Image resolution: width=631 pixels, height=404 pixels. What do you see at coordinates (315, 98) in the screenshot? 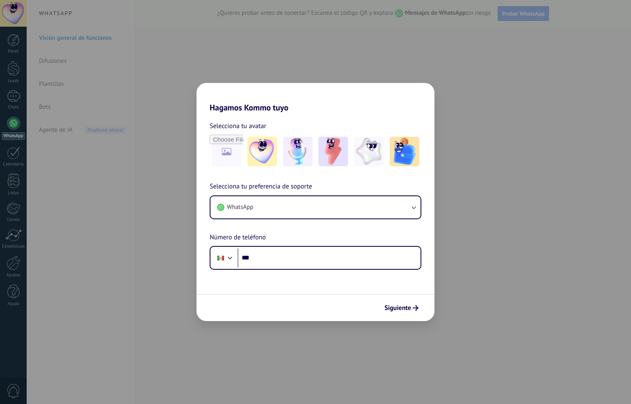
I see `h2: Hagamos Kommo tuyo` at bounding box center [315, 98].